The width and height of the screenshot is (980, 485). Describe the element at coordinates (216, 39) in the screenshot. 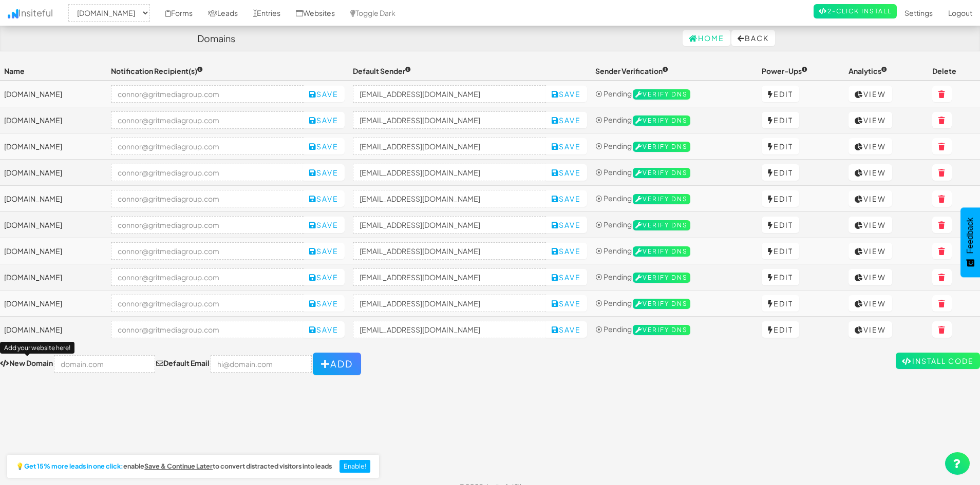

I see `h4: Domains` at that location.